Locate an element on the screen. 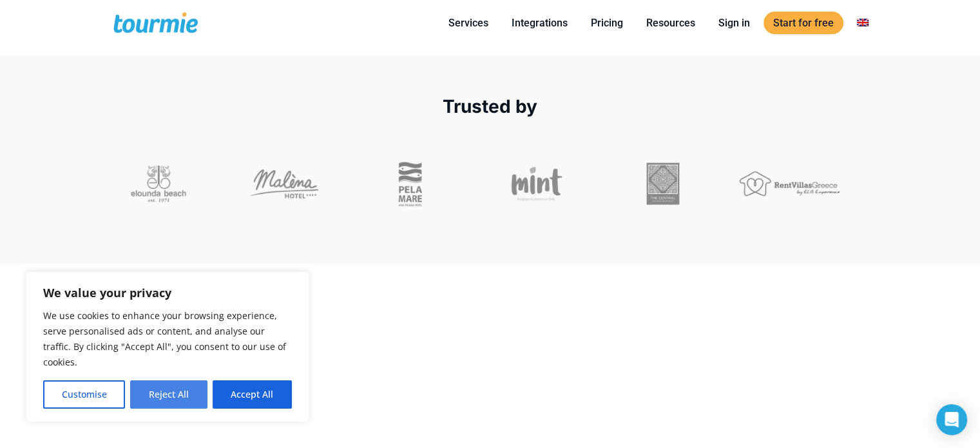 The width and height of the screenshot is (980, 448). a: Start for free is located at coordinates (803, 23).